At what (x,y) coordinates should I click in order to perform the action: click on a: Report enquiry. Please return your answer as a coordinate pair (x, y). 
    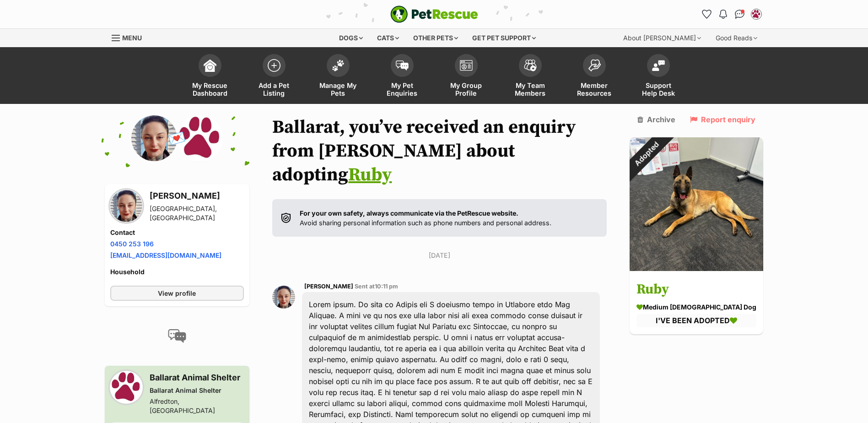
    Looking at the image, I should click on (722, 120).